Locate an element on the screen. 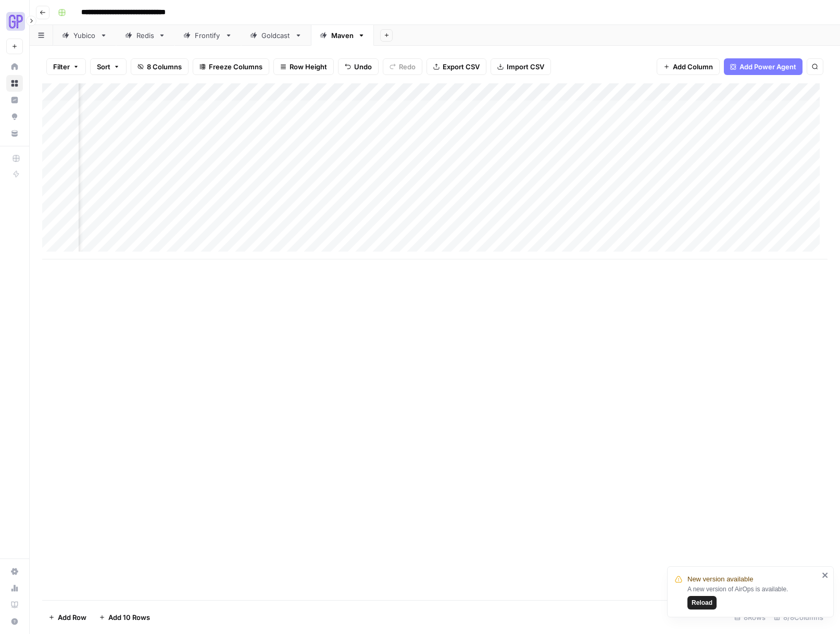 This screenshot has height=634, width=840. span: Add Row is located at coordinates (72, 617).